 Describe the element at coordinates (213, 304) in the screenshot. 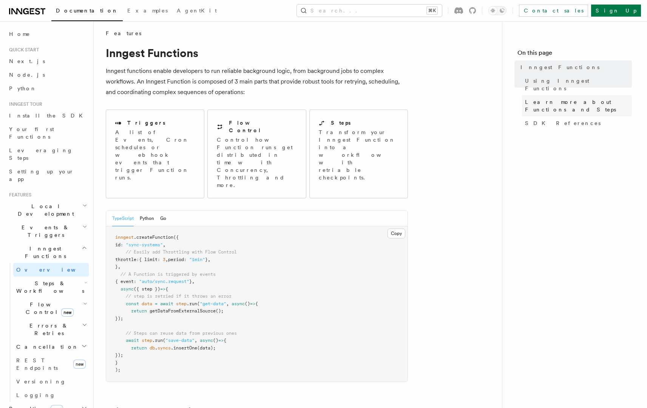

I see `span: "get-data"` at that location.